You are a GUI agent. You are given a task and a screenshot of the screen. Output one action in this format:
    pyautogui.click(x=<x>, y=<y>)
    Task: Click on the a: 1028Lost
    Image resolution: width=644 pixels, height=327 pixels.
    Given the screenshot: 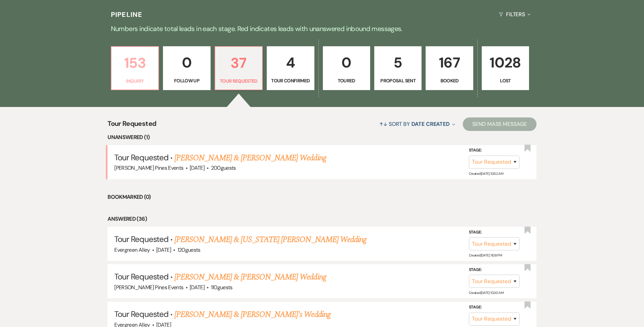 What is the action you would take?
    pyautogui.click(x=505, y=68)
    